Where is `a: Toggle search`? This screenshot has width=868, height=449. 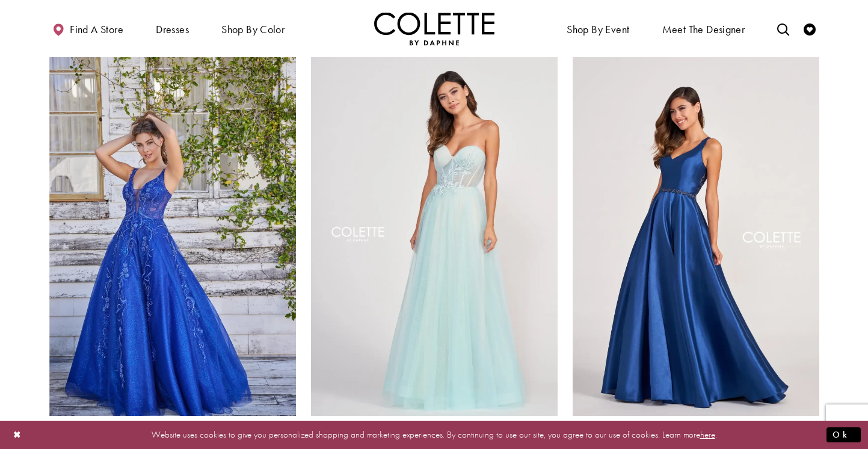 a: Toggle search is located at coordinates (783, 29).